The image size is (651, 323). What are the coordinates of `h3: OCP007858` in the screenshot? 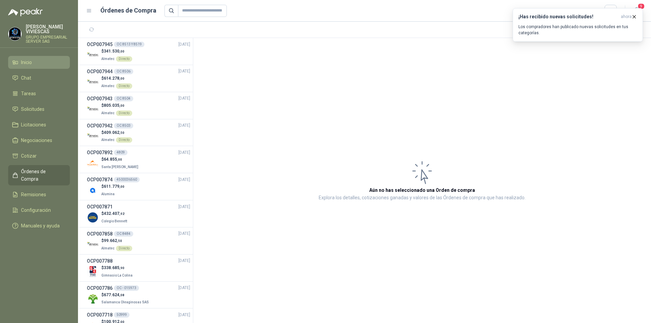 It's located at (100, 234).